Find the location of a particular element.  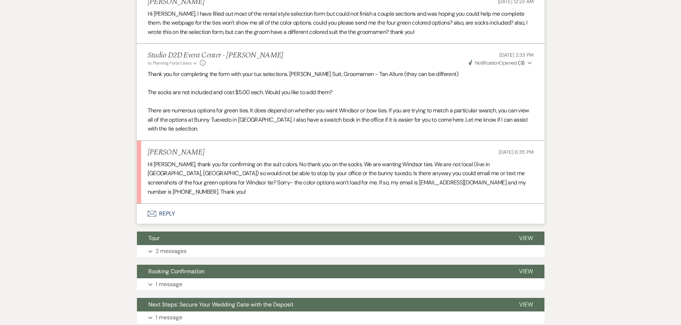

button: Next Steps: Secure Your Wedding Date with the Deposit is located at coordinates (322, 305).